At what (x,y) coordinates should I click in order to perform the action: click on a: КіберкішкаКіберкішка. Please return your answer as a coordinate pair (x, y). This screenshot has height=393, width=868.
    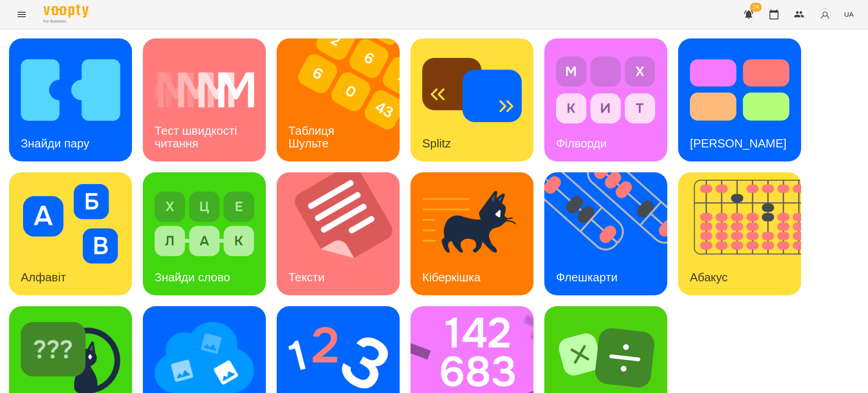
    Looking at the image, I should click on (472, 234).